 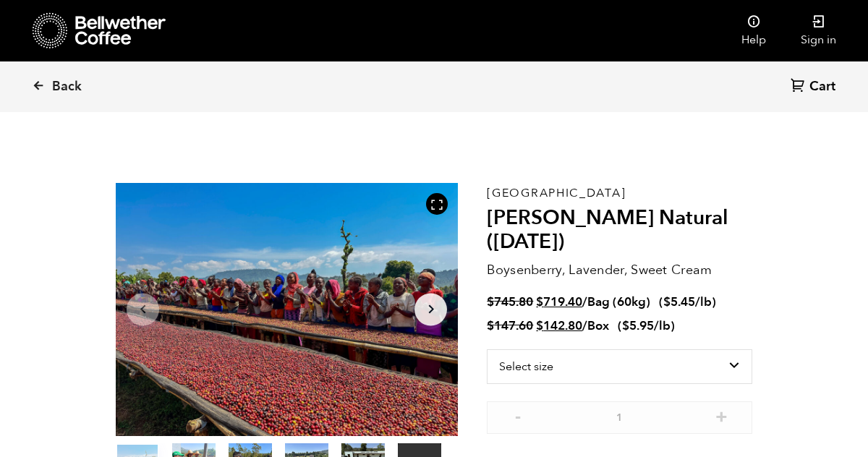 What do you see at coordinates (822, 87) in the screenshot?
I see `span: Cart` at bounding box center [822, 87].